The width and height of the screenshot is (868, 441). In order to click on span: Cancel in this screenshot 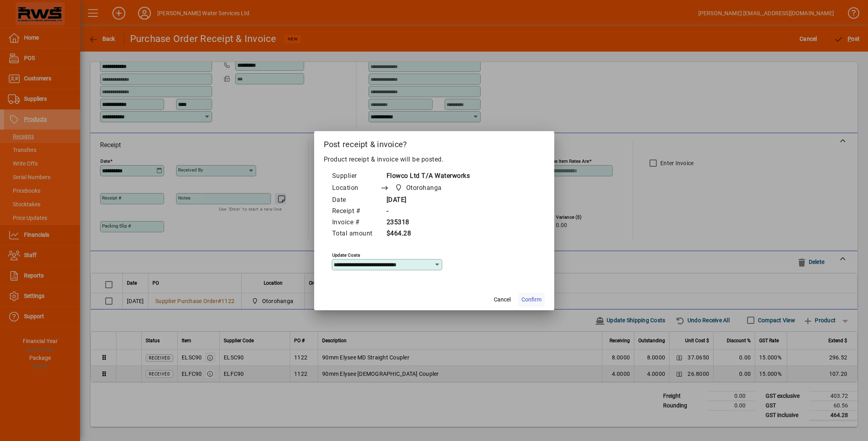, I will do `click(502, 299)`.